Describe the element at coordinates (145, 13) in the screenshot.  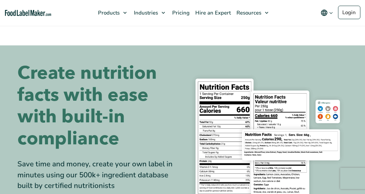
I see `span: Industries` at that location.